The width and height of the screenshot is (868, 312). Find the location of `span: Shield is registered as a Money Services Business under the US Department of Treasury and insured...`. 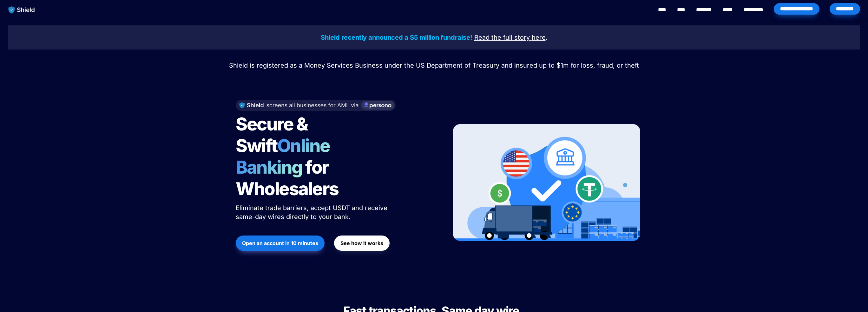

span: Shield is registered as a Money Services Business under the US Department of Treasury and insured... is located at coordinates (434, 65).